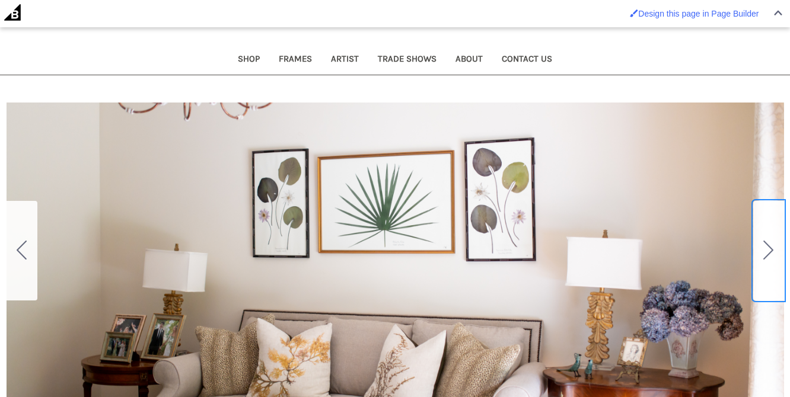 Image resolution: width=790 pixels, height=397 pixels. I want to click on span: Design this page in Page Builder, so click(698, 14).